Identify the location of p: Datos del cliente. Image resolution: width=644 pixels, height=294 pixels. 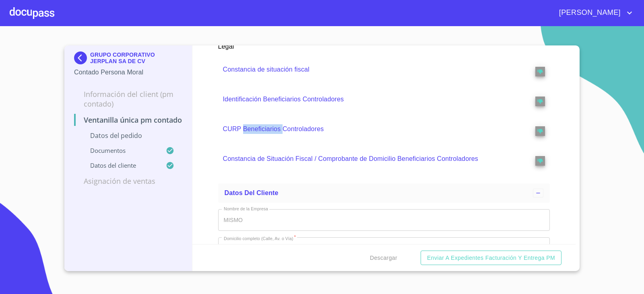
(120, 165).